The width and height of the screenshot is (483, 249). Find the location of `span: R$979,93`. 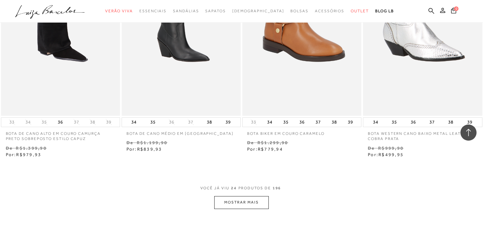

span: R$979,93 is located at coordinates (29, 155).